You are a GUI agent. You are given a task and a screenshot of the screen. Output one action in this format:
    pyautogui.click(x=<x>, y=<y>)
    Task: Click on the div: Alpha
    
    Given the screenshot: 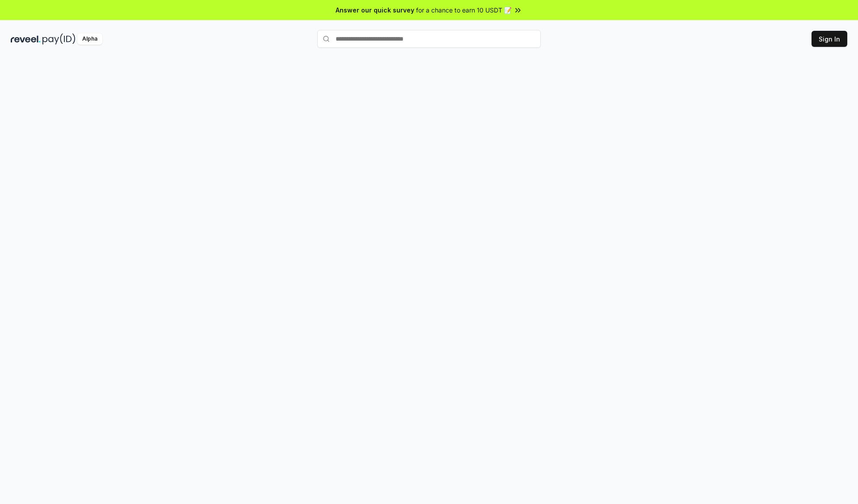 What is the action you would take?
    pyautogui.click(x=90, y=39)
    